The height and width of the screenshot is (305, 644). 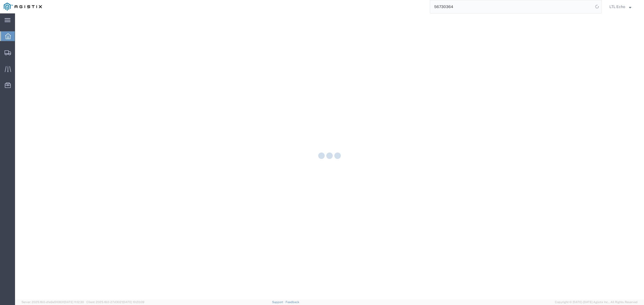 What do you see at coordinates (617, 7) in the screenshot?
I see `span: LTL Echo` at bounding box center [617, 7].